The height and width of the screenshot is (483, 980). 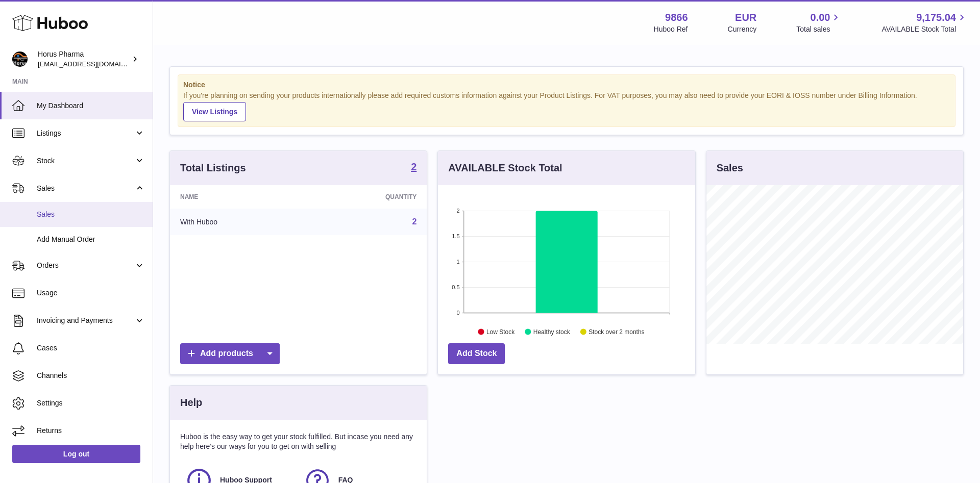 What do you see at coordinates (617, 332) in the screenshot?
I see `text: Stock over 2 months` at bounding box center [617, 332].